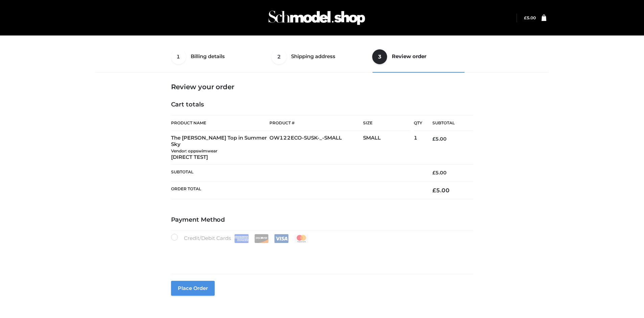 The height and width of the screenshot is (318, 644). What do you see at coordinates (316, 148) in the screenshot?
I see `td: OW122ECO-SUSK-_-SMALL` at bounding box center [316, 148].